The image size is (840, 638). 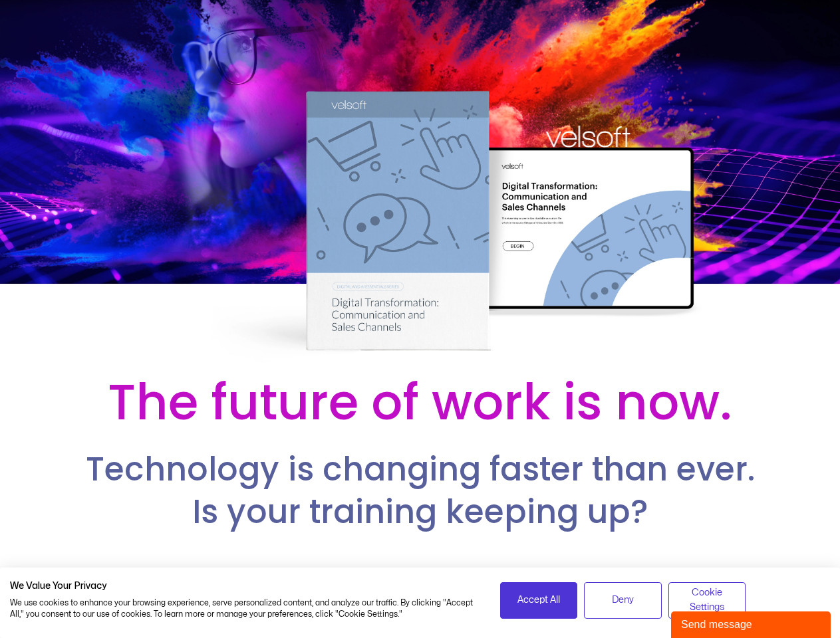 What do you see at coordinates (622, 600) in the screenshot?
I see `button: Deny all cookies` at bounding box center [622, 600].